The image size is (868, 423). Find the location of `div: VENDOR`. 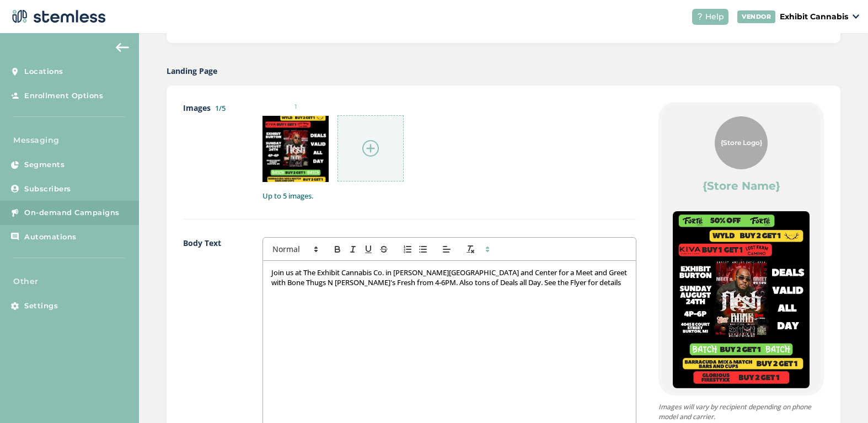

div: VENDOR is located at coordinates (756, 17).